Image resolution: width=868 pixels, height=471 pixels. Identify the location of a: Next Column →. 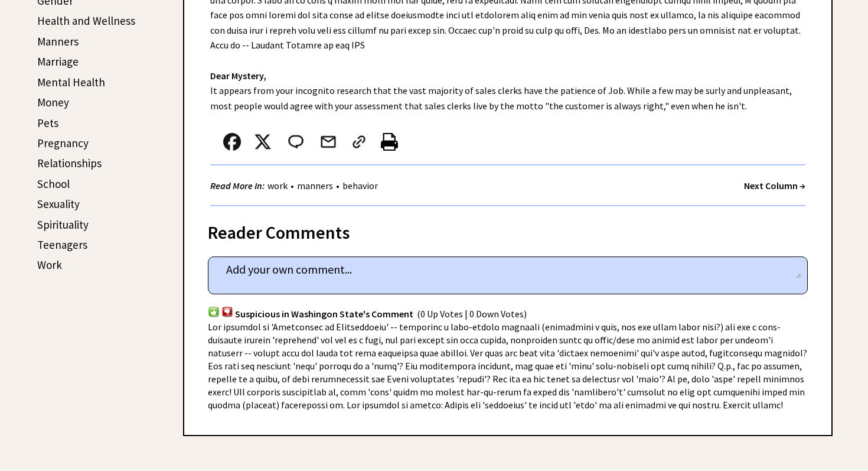
(775, 186).